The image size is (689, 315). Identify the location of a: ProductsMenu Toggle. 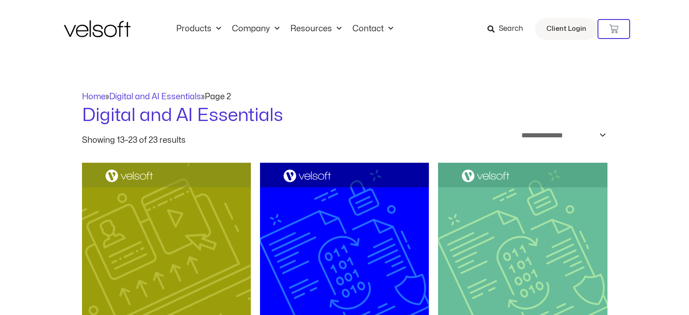
(198, 29).